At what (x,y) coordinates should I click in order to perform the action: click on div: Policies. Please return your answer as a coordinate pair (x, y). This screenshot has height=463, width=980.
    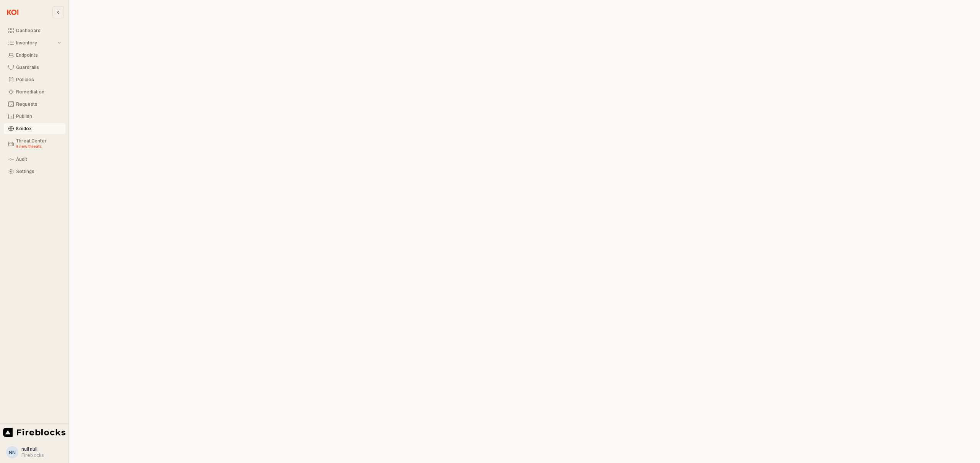
    Looking at the image, I should click on (38, 80).